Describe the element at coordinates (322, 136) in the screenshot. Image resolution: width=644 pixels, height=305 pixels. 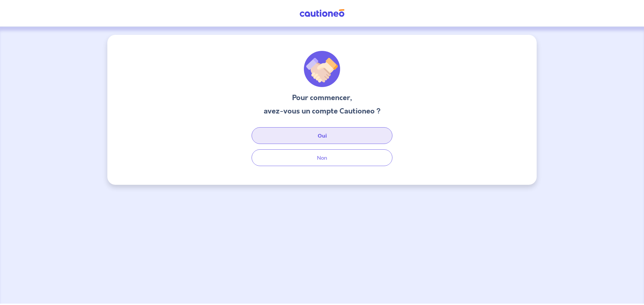
I see `button: Oui` at that location.